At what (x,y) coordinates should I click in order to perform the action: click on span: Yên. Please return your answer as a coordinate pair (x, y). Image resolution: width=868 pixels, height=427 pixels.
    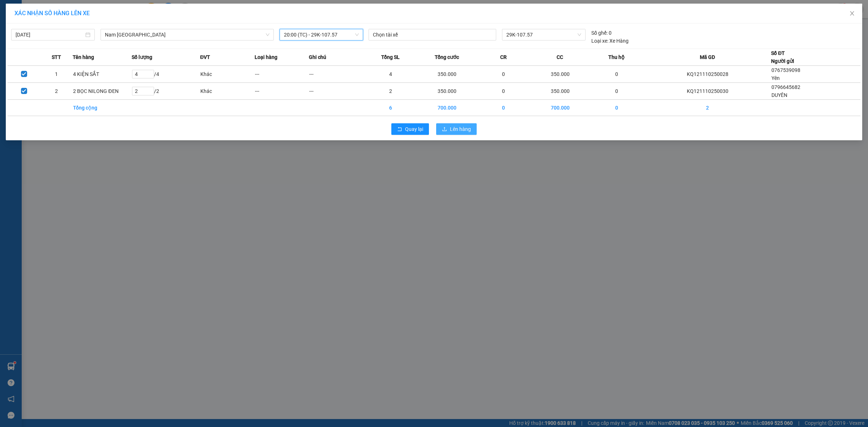
    Looking at the image, I should click on (776, 78).